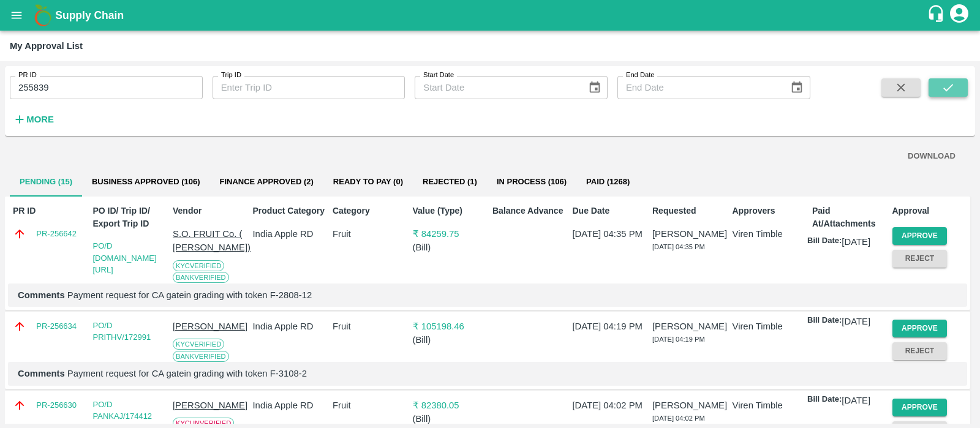  Describe the element at coordinates (368, 182) in the screenshot. I see `button: Ready To Pay (0)` at that location.